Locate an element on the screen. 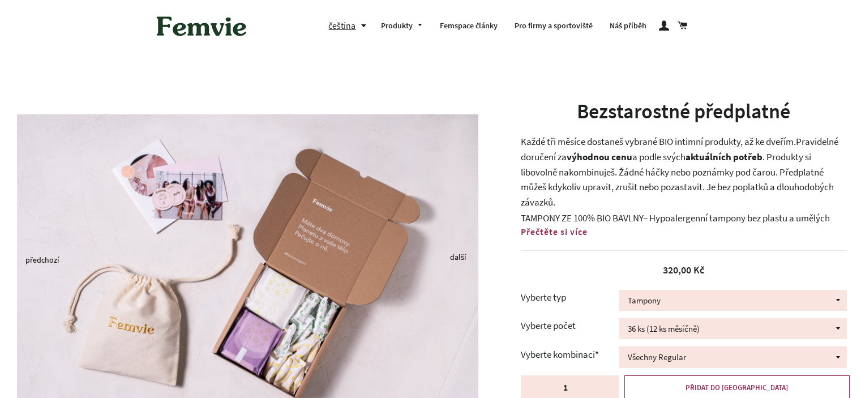  p: Každé tři měsíce dostaneš vybrané BIO intimní produkty, až ke dveřím. Produkty si libovolně nakom... is located at coordinates (684, 171).